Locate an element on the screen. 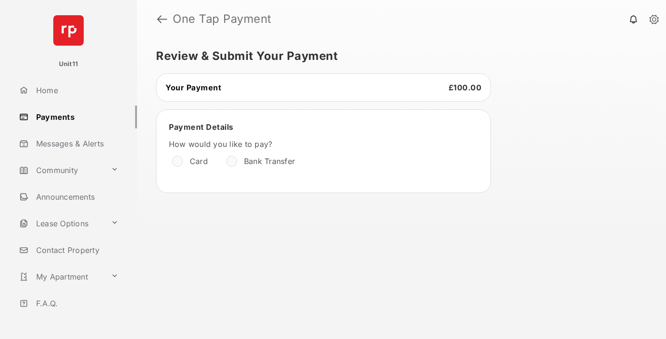 The height and width of the screenshot is (339, 666). span: £100.00 is located at coordinates (465, 87).